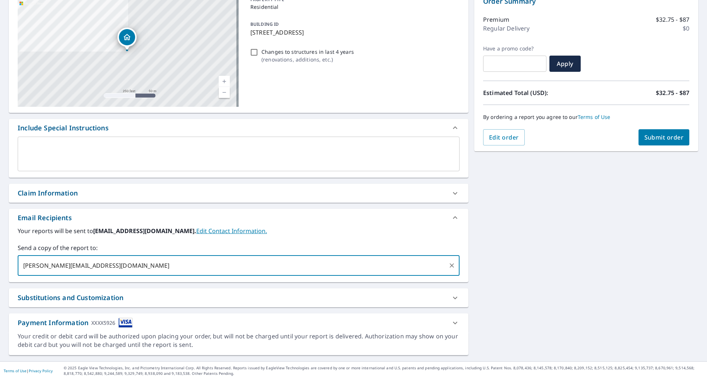  Describe the element at coordinates (565, 64) in the screenshot. I see `span: Apply` at that location.